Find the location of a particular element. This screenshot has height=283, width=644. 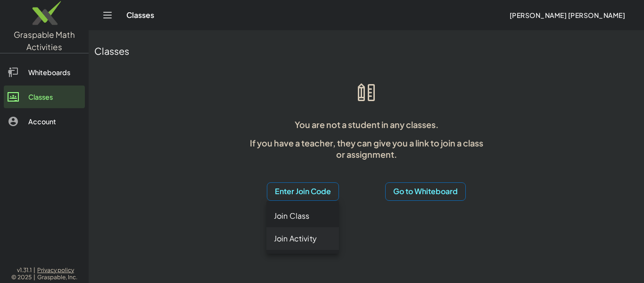

div: Whiteboards is located at coordinates (55, 72).